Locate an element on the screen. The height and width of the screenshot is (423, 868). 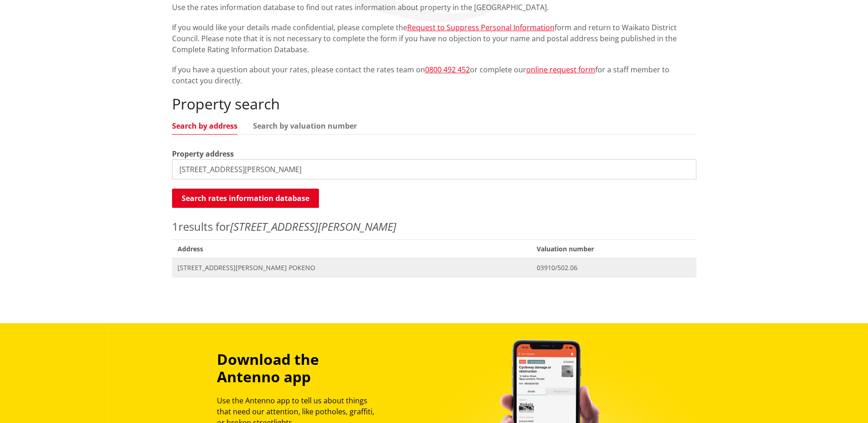
a: Request to Suppress Personal Information is located at coordinates (481, 28).